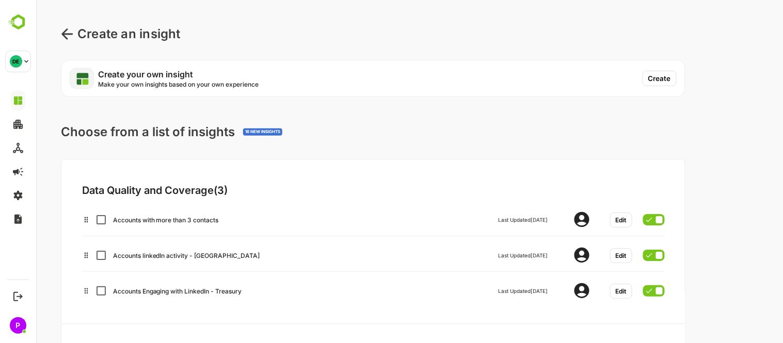  Describe the element at coordinates (135, 132) in the screenshot. I see `div: Choose from a list of insights` at that location.